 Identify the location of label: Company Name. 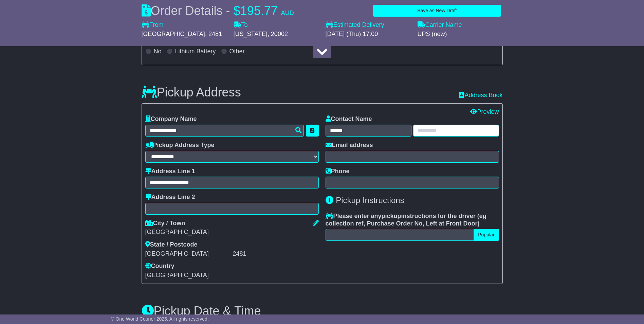
(171, 119).